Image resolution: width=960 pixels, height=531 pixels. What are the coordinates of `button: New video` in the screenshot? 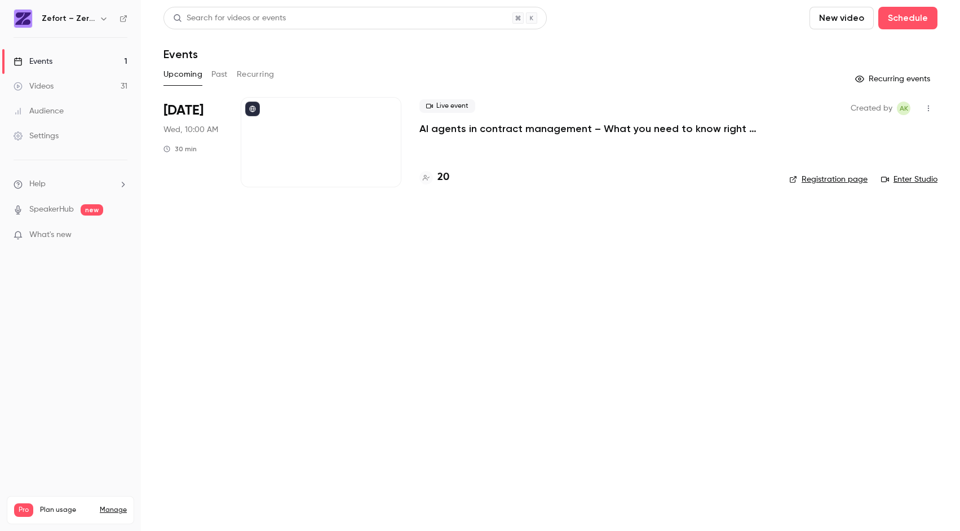 It's located at (842, 18).